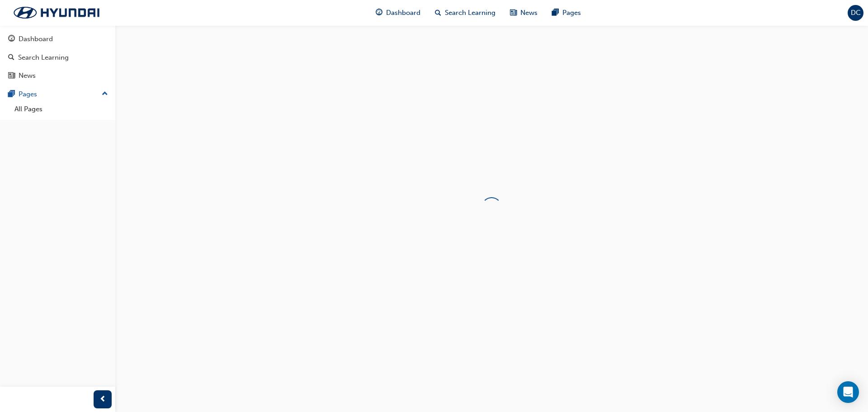 This screenshot has width=868, height=412. I want to click on a: guage-iconDashboard, so click(398, 13).